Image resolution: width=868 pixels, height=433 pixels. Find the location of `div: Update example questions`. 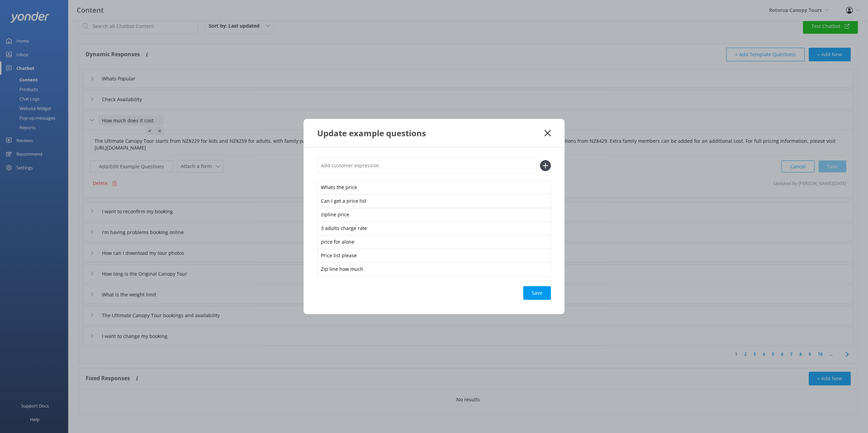

div: Update example questions is located at coordinates (431, 133).